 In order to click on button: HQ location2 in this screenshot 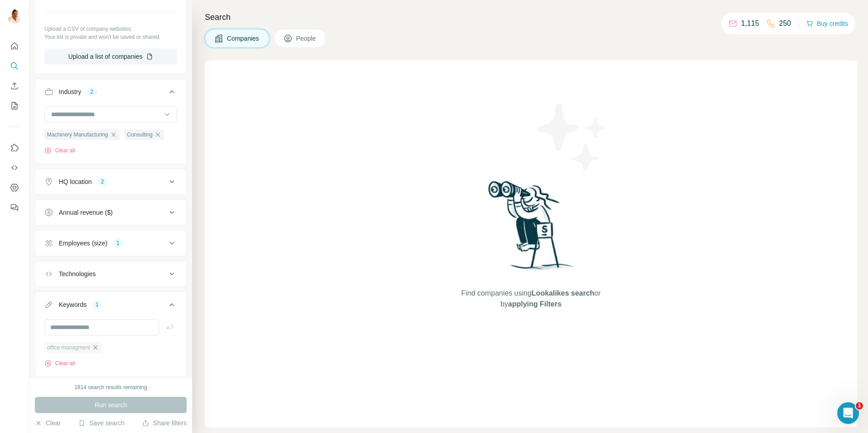, I will do `click(111, 182)`.